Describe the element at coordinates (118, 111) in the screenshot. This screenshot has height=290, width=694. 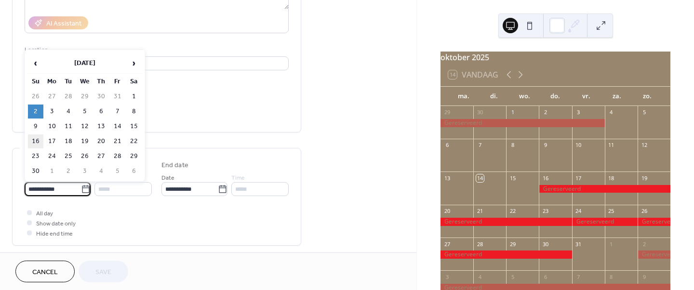
I see `td: 7` at that location.